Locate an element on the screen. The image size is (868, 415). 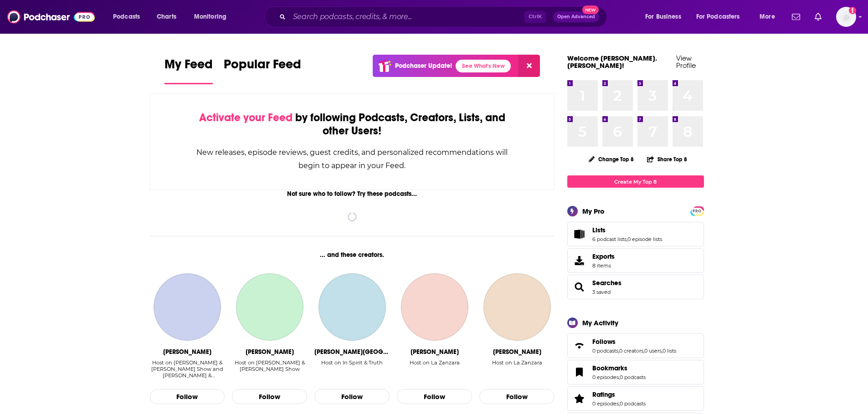
a: My Feed is located at coordinates (188, 70).